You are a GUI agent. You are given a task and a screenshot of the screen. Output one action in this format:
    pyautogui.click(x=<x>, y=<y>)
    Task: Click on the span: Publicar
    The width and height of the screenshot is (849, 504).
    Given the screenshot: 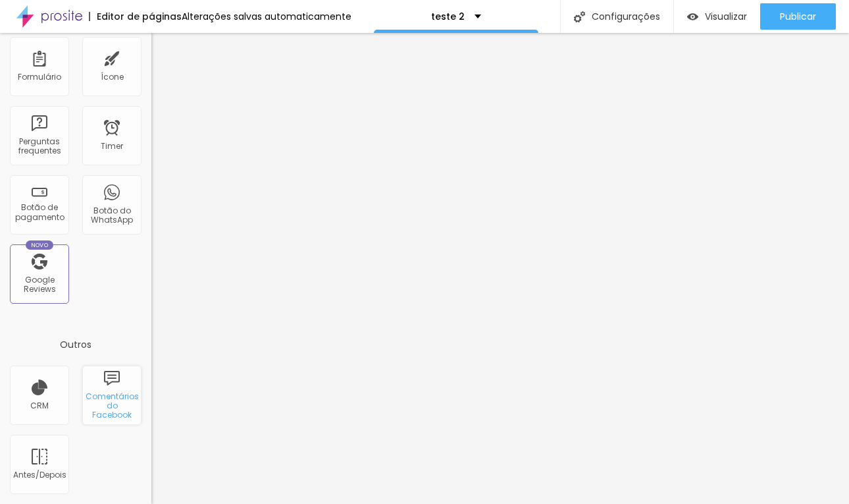 What is the action you would take?
    pyautogui.click(x=798, y=16)
    